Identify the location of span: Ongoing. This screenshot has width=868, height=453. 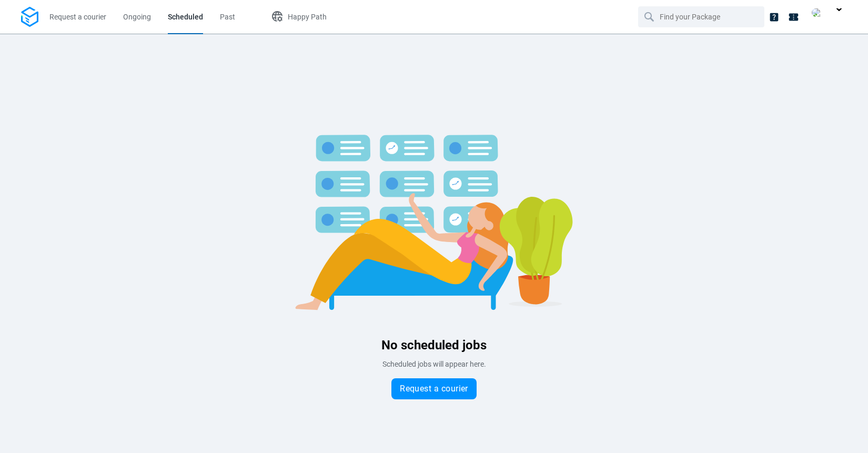
(137, 17).